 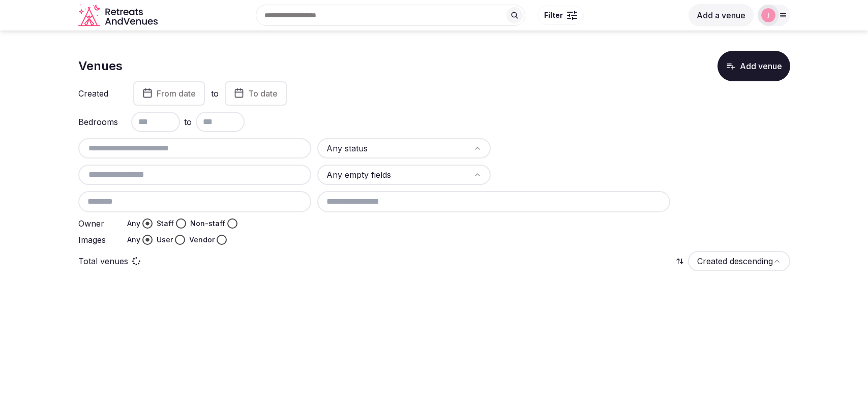 I want to click on button: Filter, so click(x=561, y=15).